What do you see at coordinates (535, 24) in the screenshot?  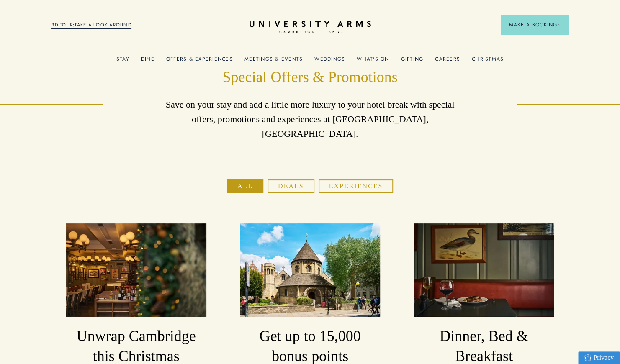 I see `button: Make a BookingArrow icon` at bounding box center [535, 24].